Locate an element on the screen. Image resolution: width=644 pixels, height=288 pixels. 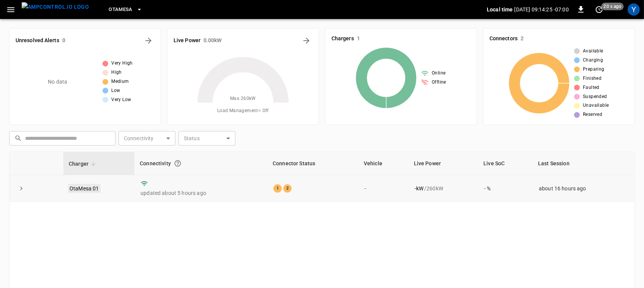
th: Live SoC is located at coordinates (505, 164).